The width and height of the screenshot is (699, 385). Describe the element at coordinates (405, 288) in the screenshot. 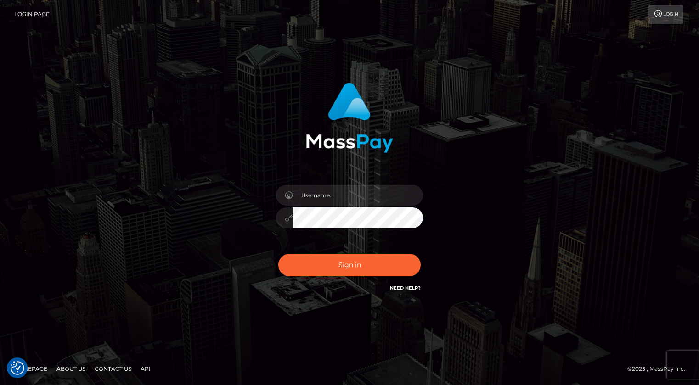

I see `a: Need Help?` at that location.